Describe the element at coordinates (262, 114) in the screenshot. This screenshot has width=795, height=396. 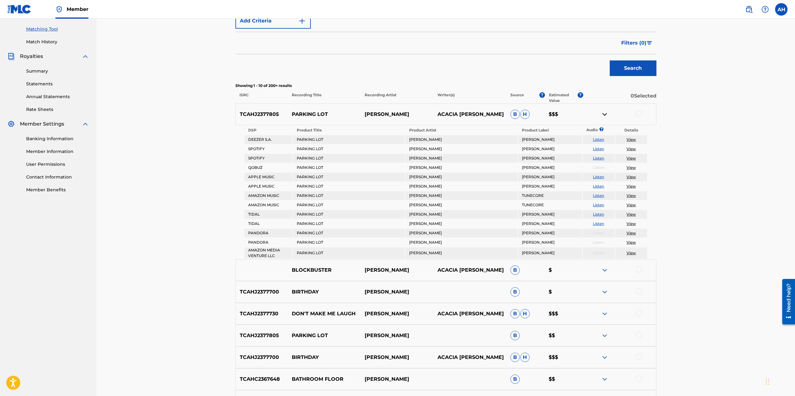
I see `p: TCAHJ2377805` at that location.